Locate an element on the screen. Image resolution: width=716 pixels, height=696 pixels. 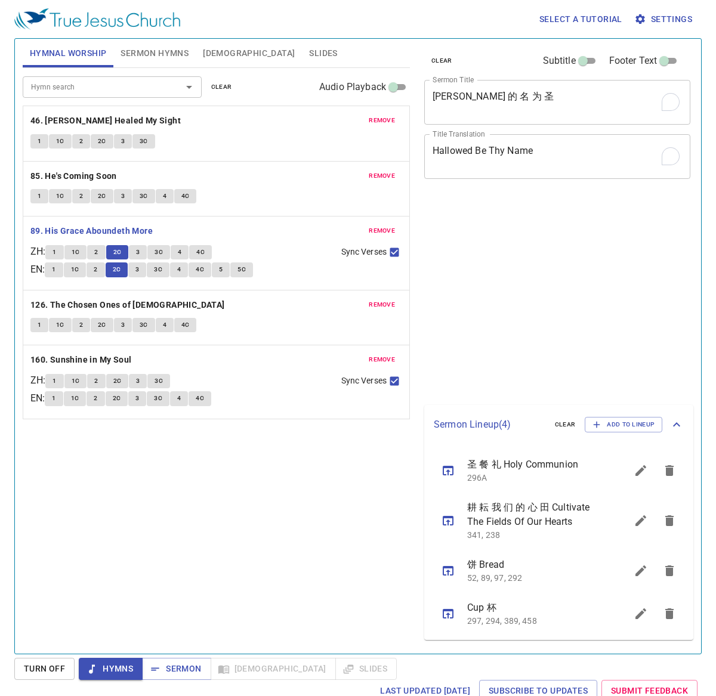
button: Select a tutorial is located at coordinates (580, 19).